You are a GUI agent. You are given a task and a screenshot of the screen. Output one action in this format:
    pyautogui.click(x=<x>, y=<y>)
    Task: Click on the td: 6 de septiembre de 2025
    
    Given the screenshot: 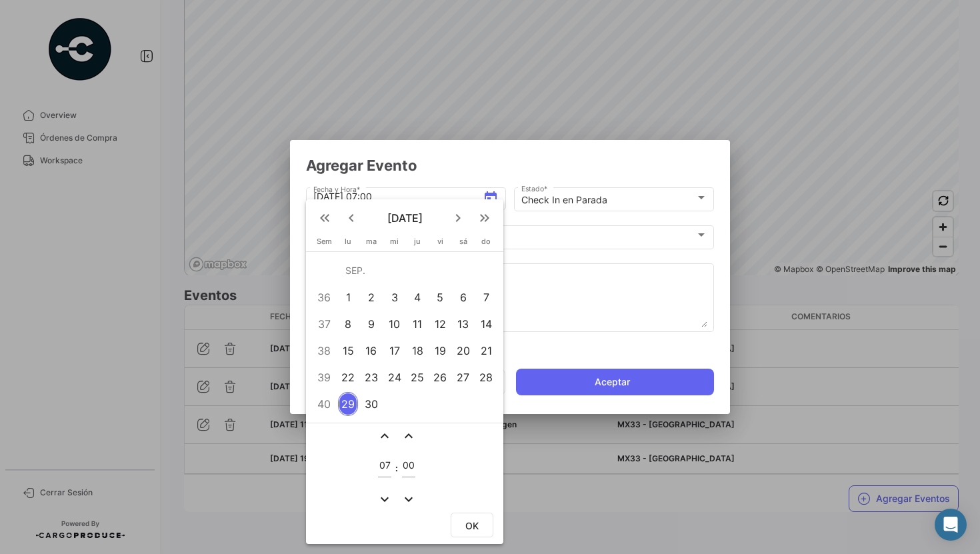 What is the action you would take?
    pyautogui.click(x=463, y=298)
    